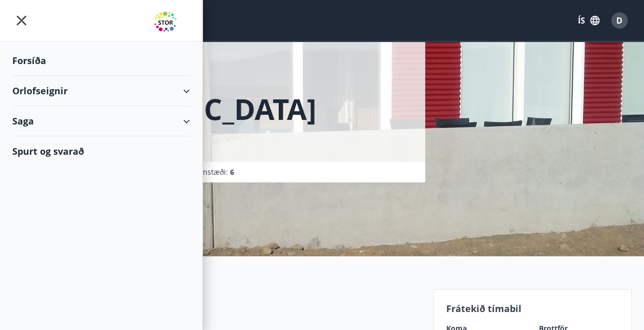  I want to click on span: Svefnstæði :, so click(212, 172).